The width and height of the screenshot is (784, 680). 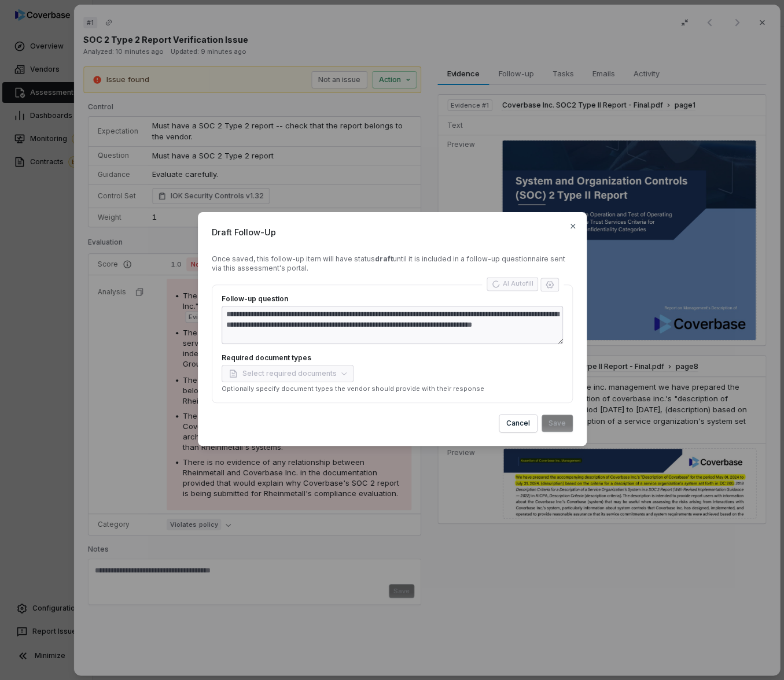 What do you see at coordinates (392, 388) in the screenshot?
I see `p: Optionally specify document types the vendor should provide with their response` at bounding box center [392, 388].